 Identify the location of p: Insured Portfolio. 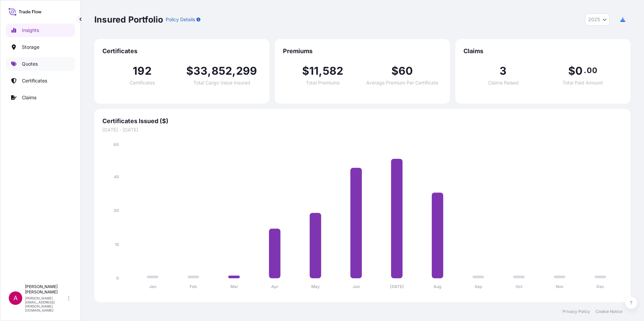
(129, 20).